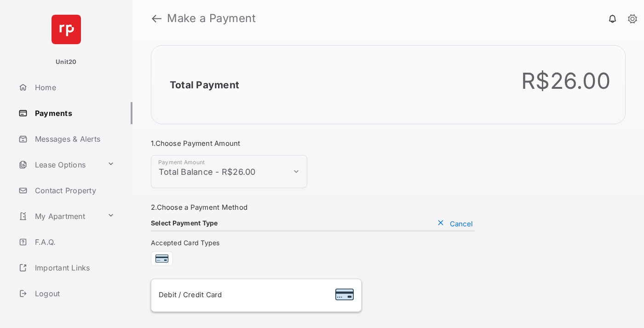  What do you see at coordinates (74, 293) in the screenshot?
I see `a: Logout` at bounding box center [74, 293].